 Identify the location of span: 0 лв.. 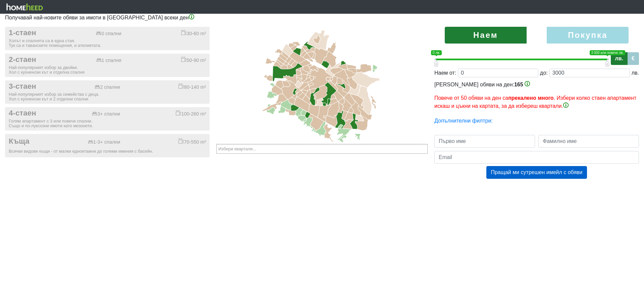
(436, 53).